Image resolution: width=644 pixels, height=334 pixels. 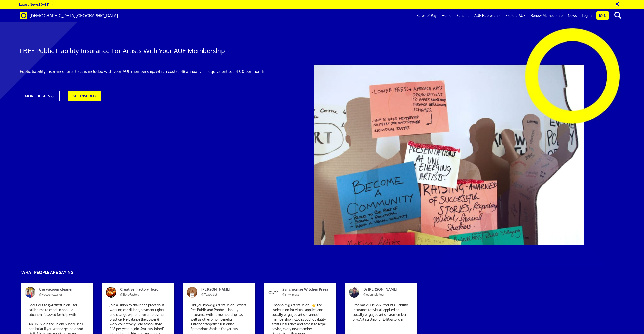 What do you see at coordinates (547, 15) in the screenshot?
I see `a: Renew Membership` at bounding box center [547, 15].